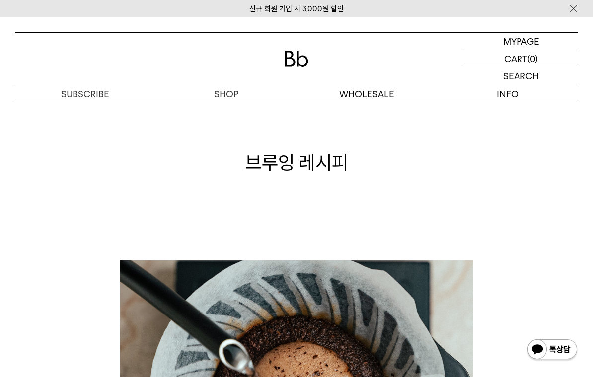 Image resolution: width=593 pixels, height=377 pixels. I want to click on p: SHOP, so click(226, 94).